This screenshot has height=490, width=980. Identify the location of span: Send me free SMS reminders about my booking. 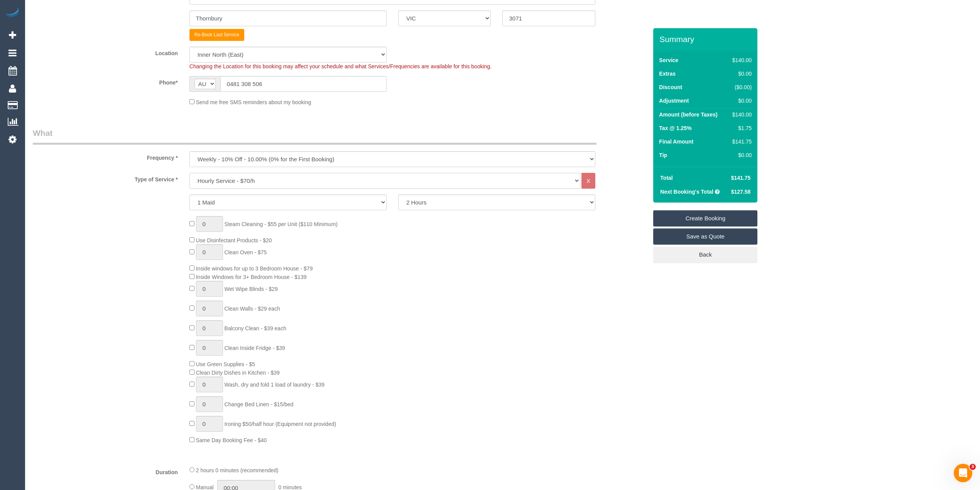
(253, 102).